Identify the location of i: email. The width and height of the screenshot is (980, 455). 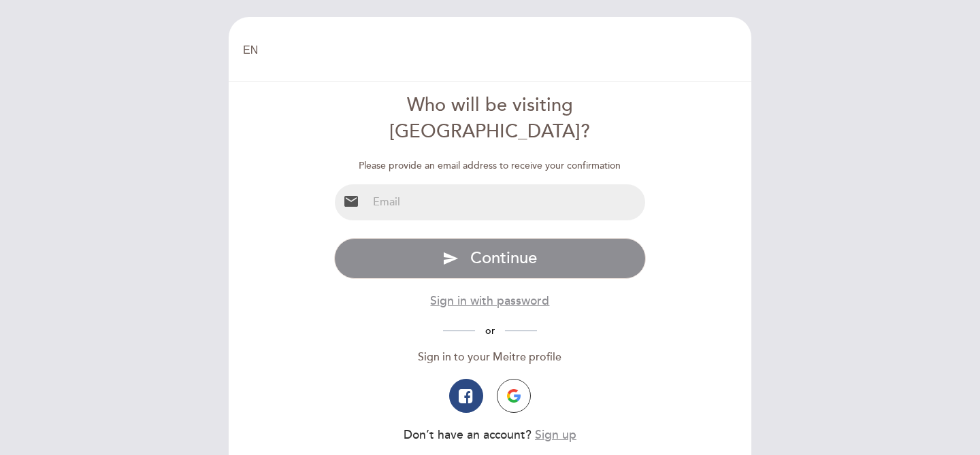
(351, 201).